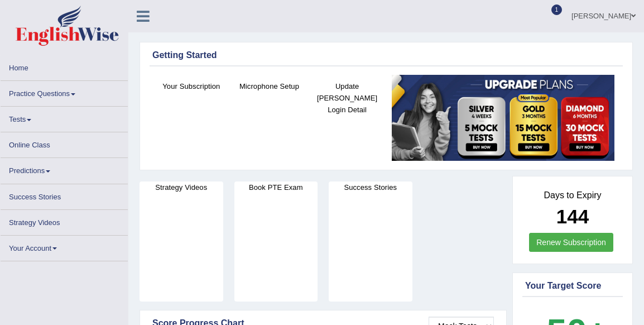  What do you see at coordinates (572, 195) in the screenshot?
I see `h4: Days to Expiry` at bounding box center [572, 195].